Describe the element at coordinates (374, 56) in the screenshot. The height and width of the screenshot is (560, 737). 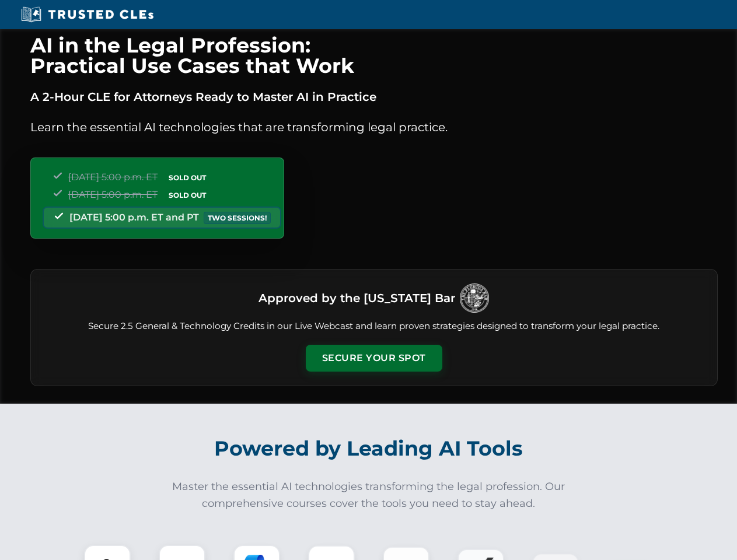
I see `h1: AI in the Legal Profession: Practical Use Cases that Work` at that location.